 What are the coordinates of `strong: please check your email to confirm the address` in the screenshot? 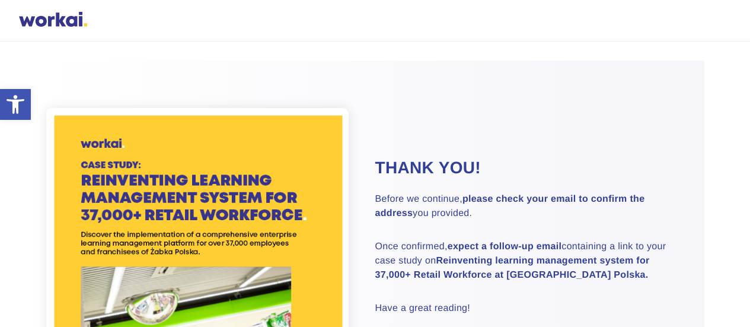 It's located at (510, 206).